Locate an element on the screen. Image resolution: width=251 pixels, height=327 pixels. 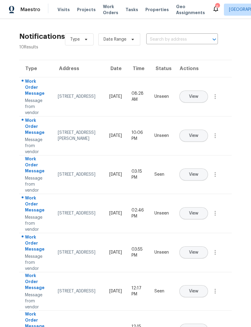
h2: Notifications is located at coordinates (42, 36).